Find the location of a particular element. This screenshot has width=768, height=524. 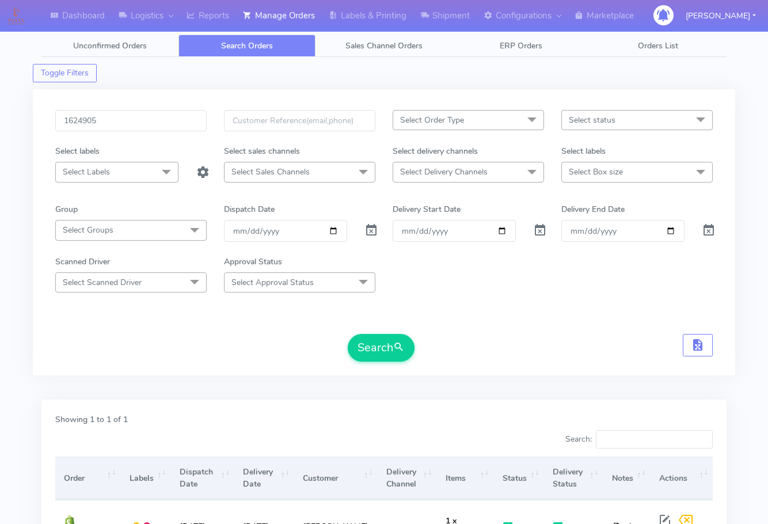

th: Status: activate to sort column ascending is located at coordinates (519, 478).